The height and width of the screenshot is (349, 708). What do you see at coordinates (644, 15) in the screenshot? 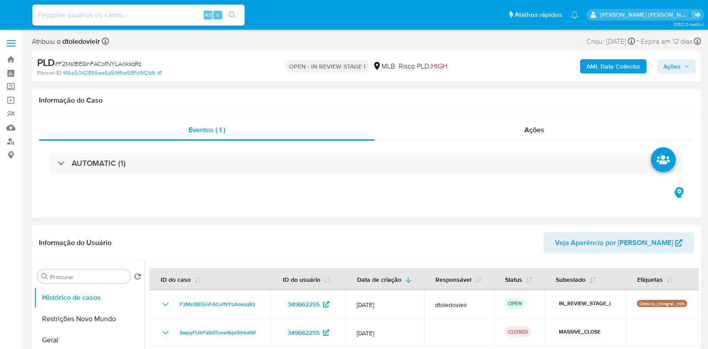
I see `p: danilo.toledo@mercadolivre.com` at bounding box center [644, 15].